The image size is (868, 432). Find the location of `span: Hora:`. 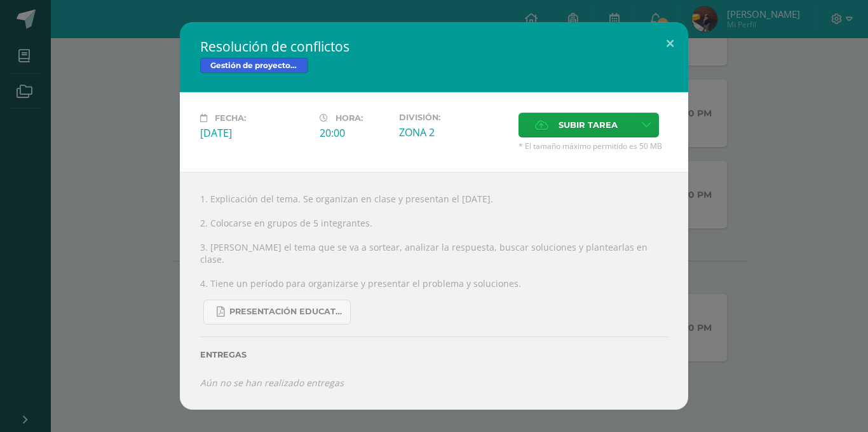

span: Hora: is located at coordinates (348, 118).